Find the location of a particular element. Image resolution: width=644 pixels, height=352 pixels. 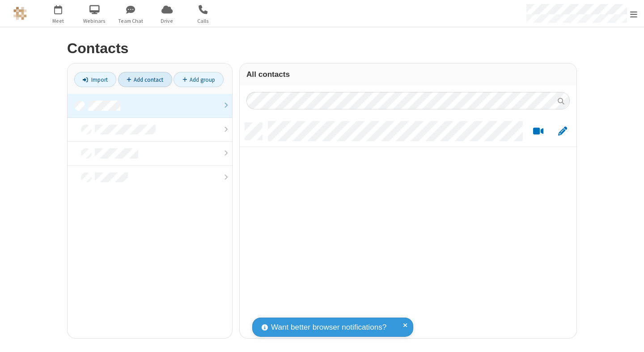

span: Want better browser notifications? is located at coordinates (329, 327).